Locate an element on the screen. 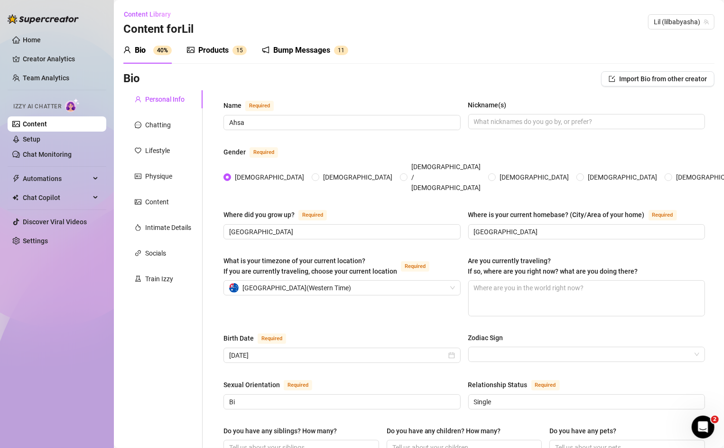  span: fire is located at coordinates (138, 227).